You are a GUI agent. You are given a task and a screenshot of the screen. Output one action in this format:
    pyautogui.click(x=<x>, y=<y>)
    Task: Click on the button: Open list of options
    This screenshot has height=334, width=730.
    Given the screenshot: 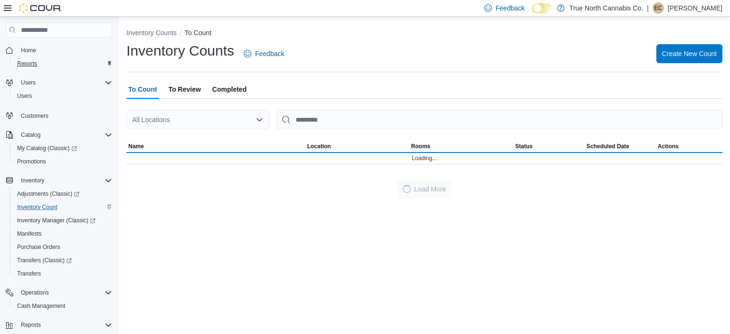 What is the action you would take?
    pyautogui.click(x=259, y=120)
    